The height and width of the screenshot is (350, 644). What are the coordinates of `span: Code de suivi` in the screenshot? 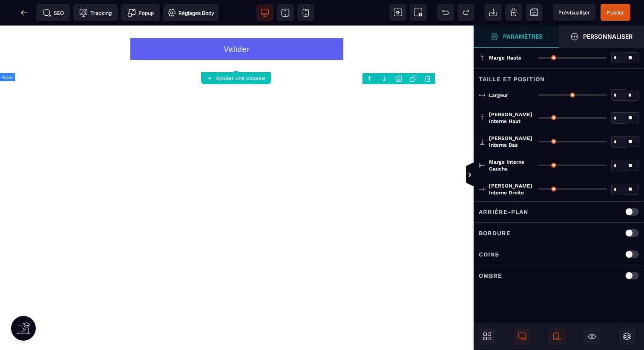 It's located at (95, 13).